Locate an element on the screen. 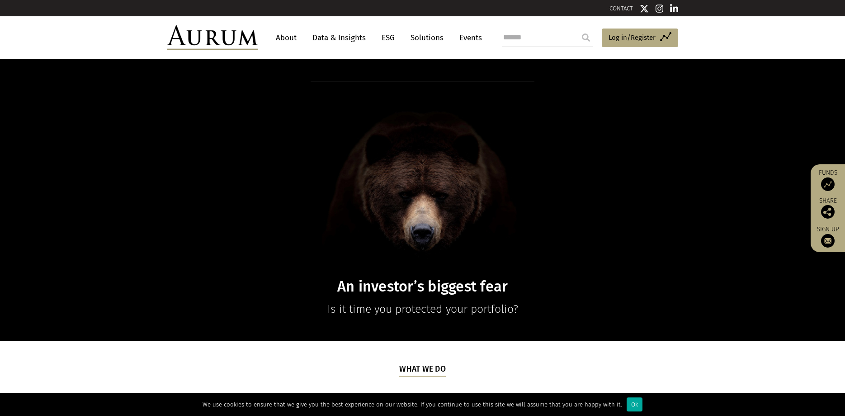 The image size is (845, 416). a: Events is located at coordinates (469, 38).